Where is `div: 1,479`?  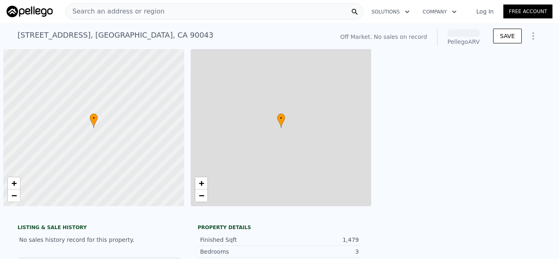 div: 1,479 is located at coordinates (319, 240).